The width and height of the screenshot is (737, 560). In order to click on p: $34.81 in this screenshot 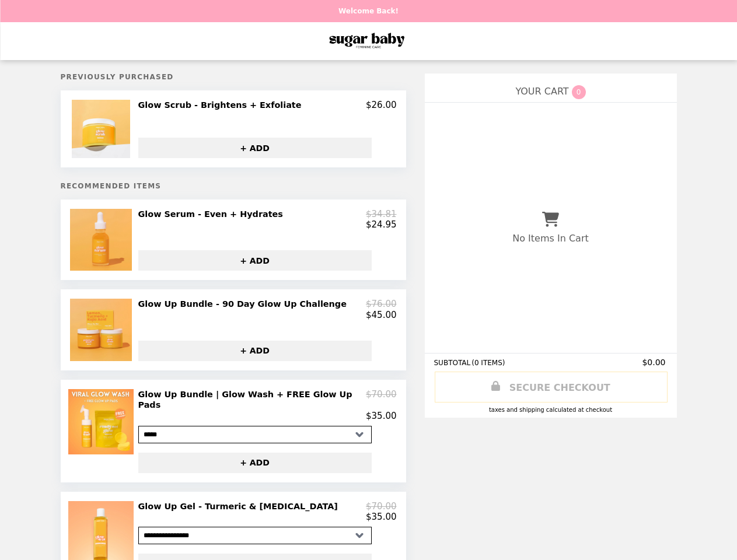, I will do `click(381, 214)`.